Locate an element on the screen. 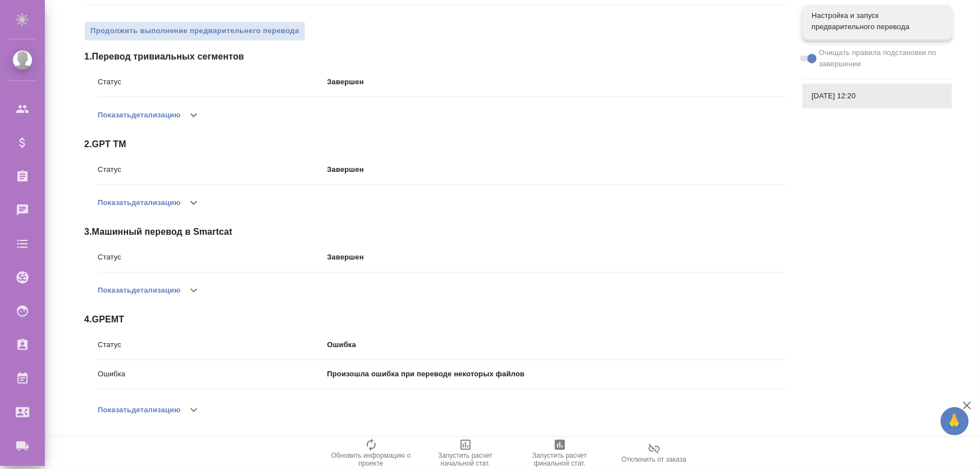 The height and width of the screenshot is (469, 980). span: Обновить информацию о проекте is located at coordinates (371, 460).